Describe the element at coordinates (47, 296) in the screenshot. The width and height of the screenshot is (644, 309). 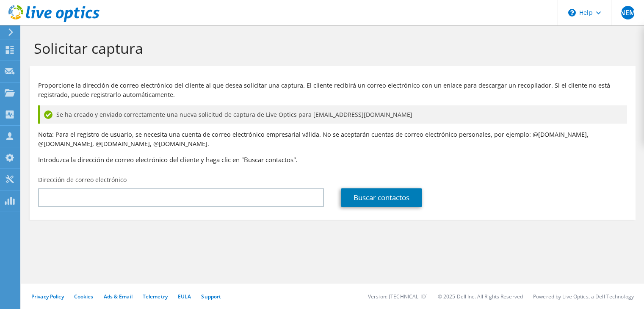
I see `a: Privacy Policy` at that location.